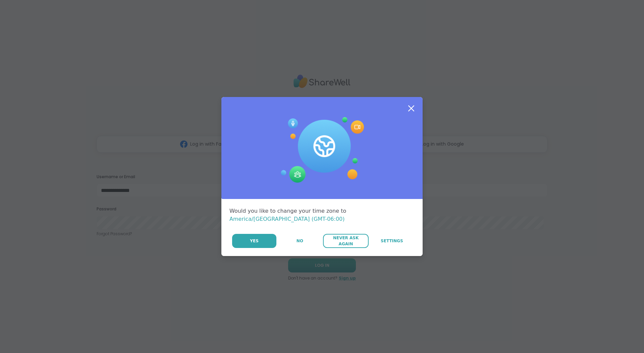  Describe the element at coordinates (254, 241) in the screenshot. I see `button: Yes` at that location.